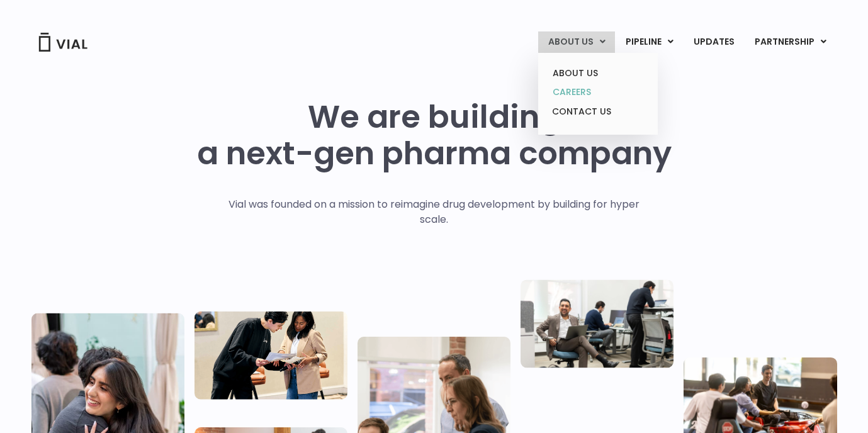 The image size is (868, 433). I want to click on p: Vial was founded on a mission to reimagine drug development by building for hyper scale., so click(434, 212).